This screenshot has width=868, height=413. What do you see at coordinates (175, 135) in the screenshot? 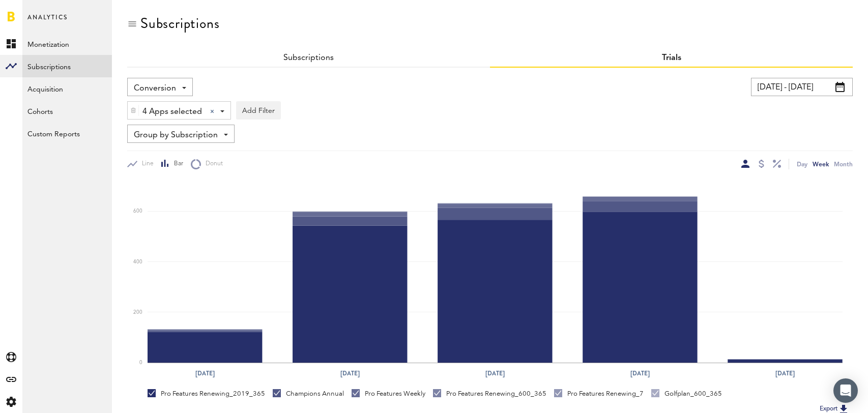
I see `span: Group by Subscription` at bounding box center [175, 135].